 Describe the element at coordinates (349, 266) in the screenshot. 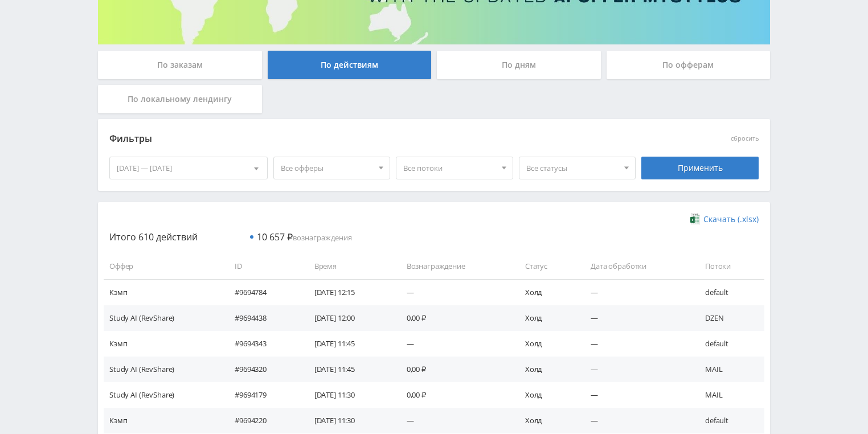

I see `td: Время` at that location.